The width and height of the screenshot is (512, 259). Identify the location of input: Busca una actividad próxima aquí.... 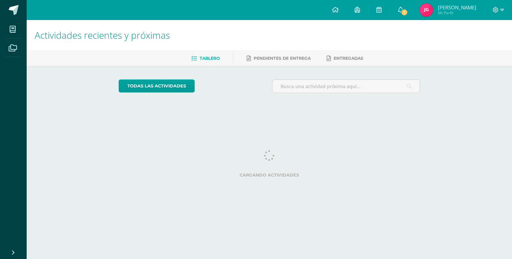
(346, 86).